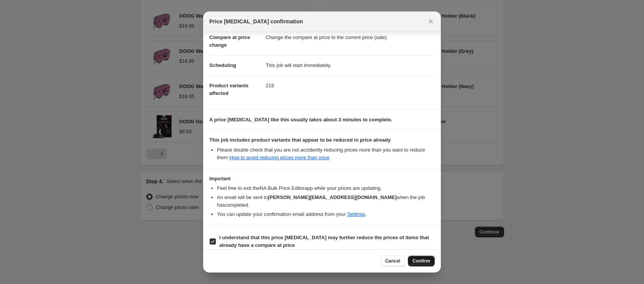  I want to click on a: Settings, so click(356, 214).